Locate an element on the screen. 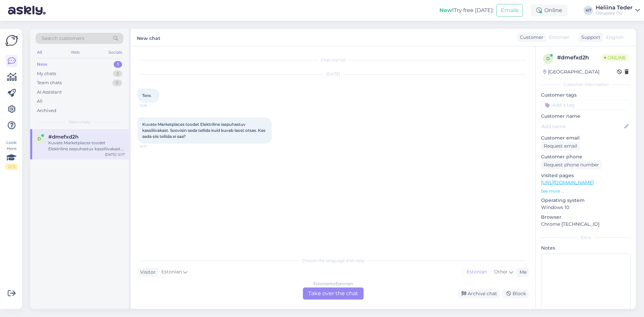  div: HT is located at coordinates (588, 10).